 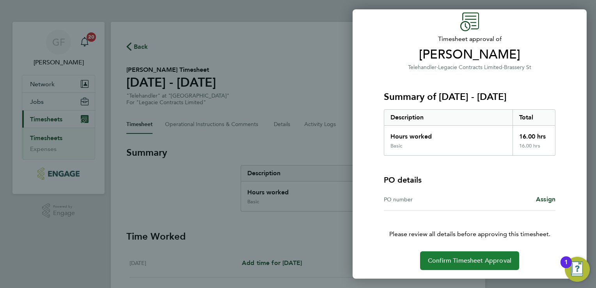 What do you see at coordinates (469, 260) in the screenshot?
I see `button: Confirm Timesheet Approval` at bounding box center [469, 260].